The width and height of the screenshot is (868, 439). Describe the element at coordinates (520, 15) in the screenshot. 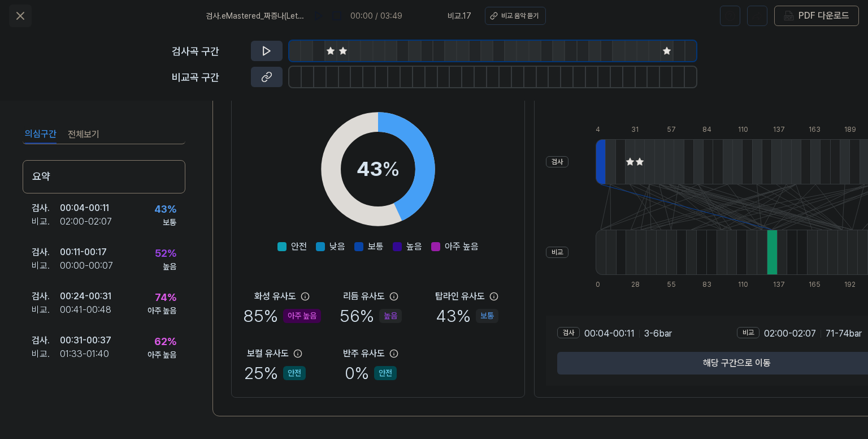

I see `div: 비교 음악 듣기` at that location.